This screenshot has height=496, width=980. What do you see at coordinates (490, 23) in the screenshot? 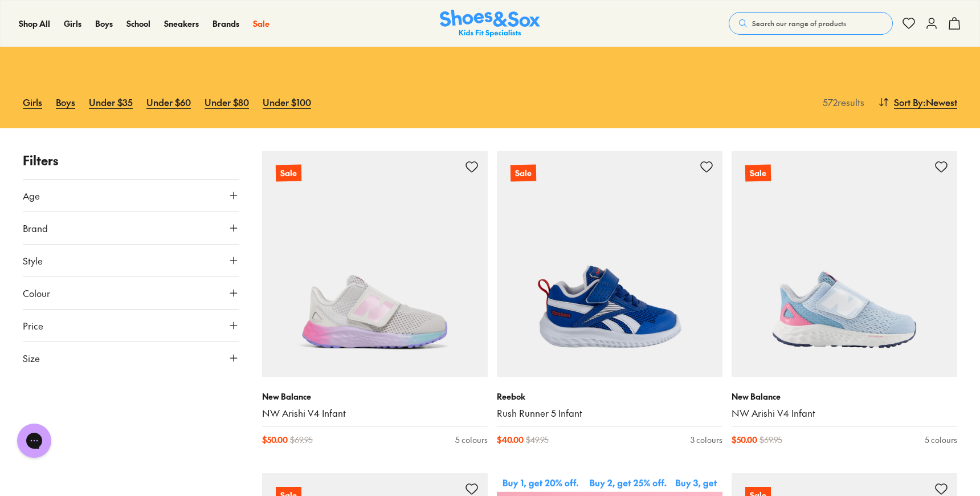
I see `img: SNS_Logo_Responsive.svg` at bounding box center [490, 23].